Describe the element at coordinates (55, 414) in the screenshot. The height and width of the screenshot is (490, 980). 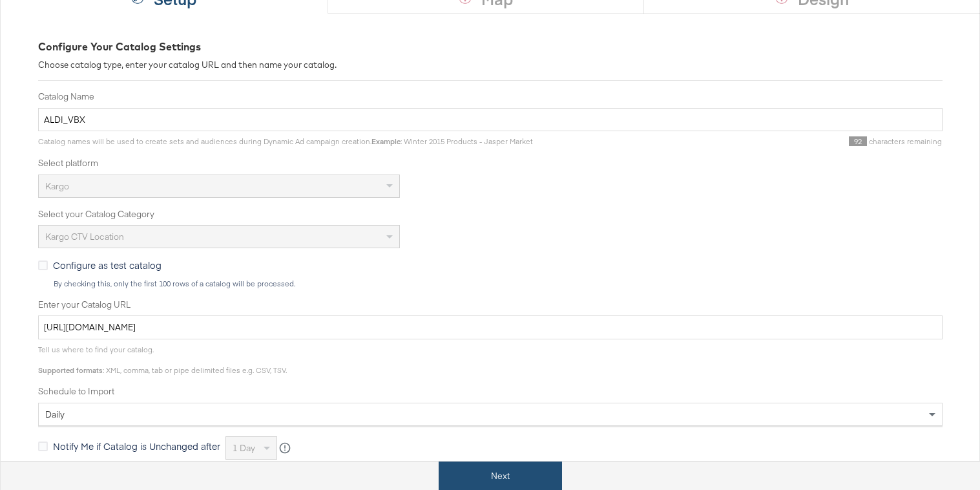
I see `span: daily` at that location.